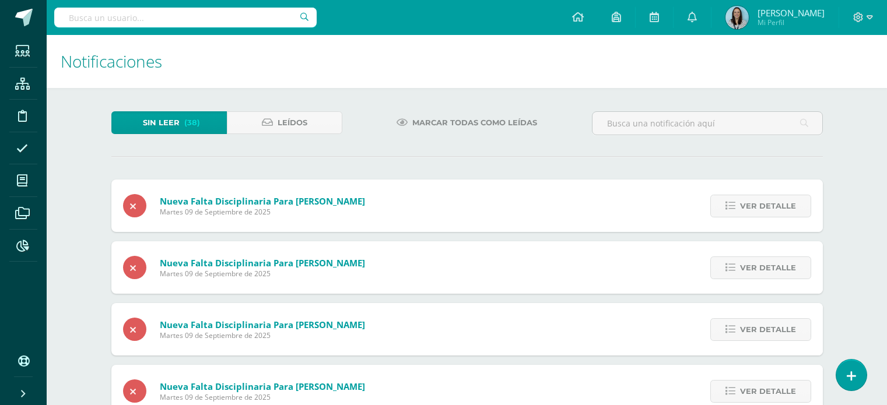  I want to click on span: Mi Perfil, so click(791, 22).